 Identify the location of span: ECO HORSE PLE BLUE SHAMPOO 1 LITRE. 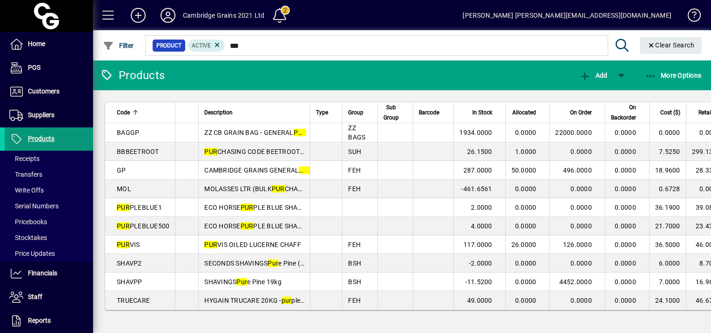
(272, 207).